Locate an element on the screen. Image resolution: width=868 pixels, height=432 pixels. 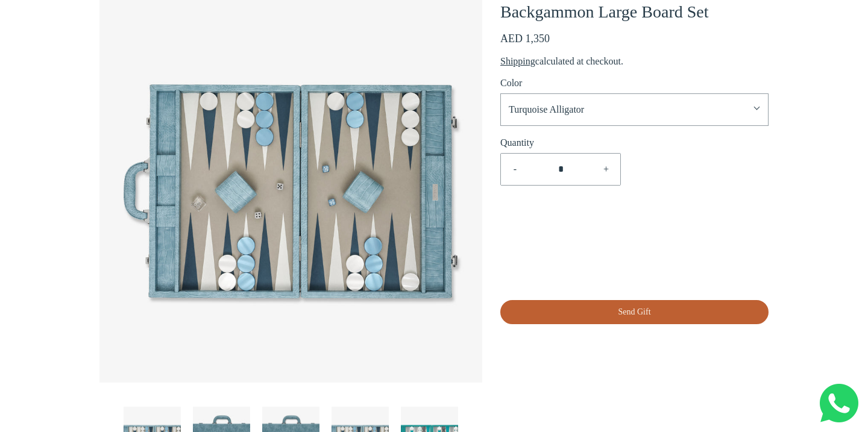
img: Whatsapp is located at coordinates (839, 403).